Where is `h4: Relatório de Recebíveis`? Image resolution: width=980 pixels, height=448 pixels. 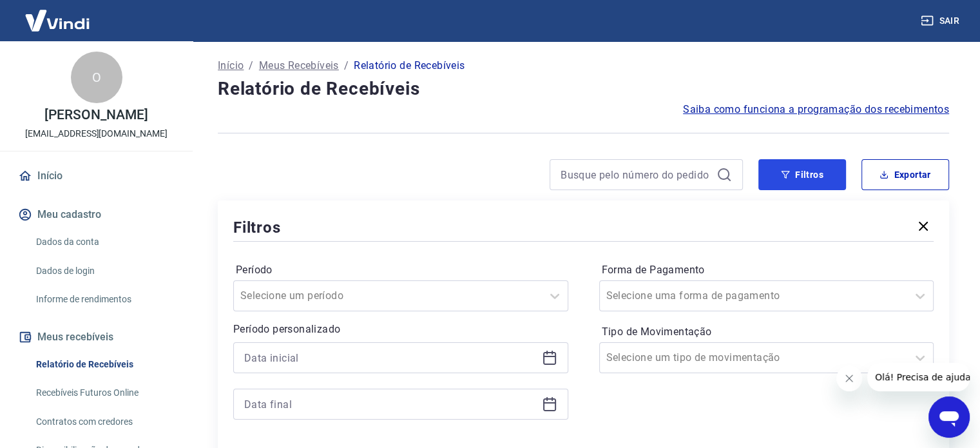 h4: Relatório de Recebíveis is located at coordinates (583, 89).